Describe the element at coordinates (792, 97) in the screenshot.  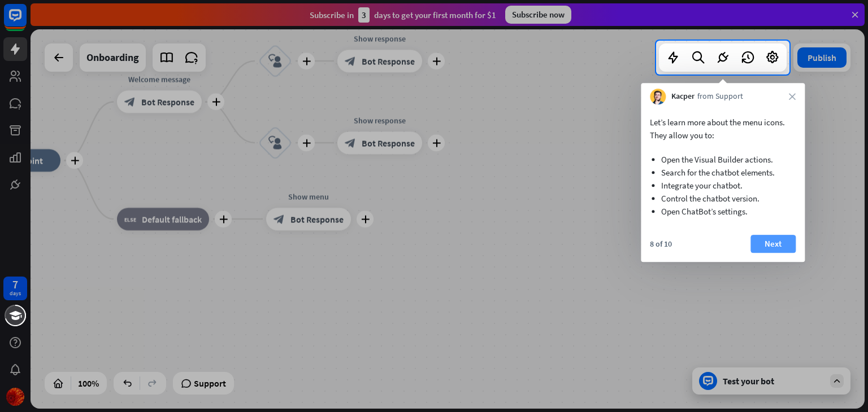
I see `i: close` at that location.